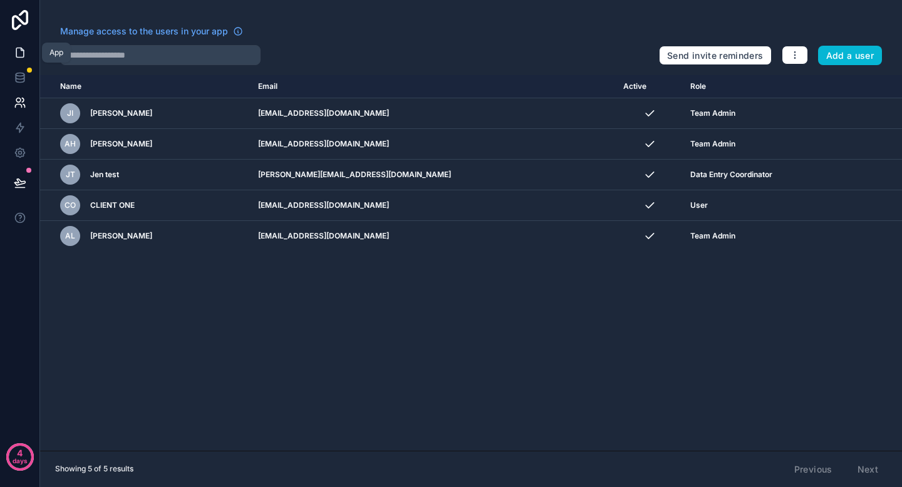 The image size is (902, 487). I want to click on p: days, so click(20, 461).